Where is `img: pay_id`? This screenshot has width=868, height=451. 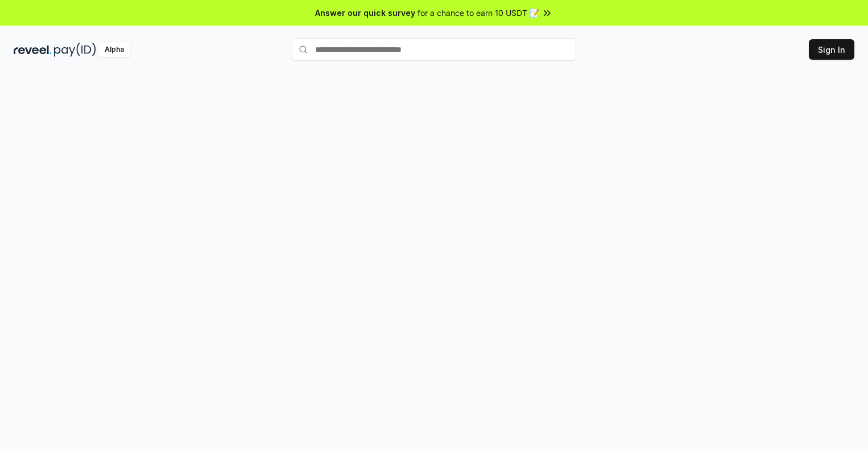 img: pay_id is located at coordinates (75, 49).